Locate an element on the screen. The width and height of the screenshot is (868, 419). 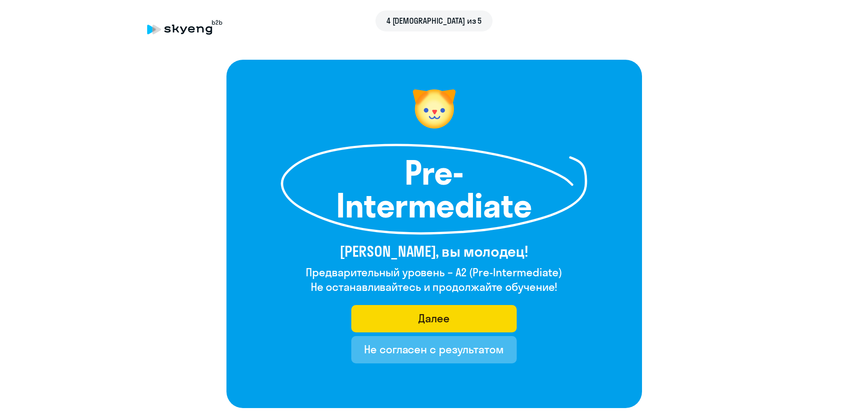
div: Далее is located at coordinates (434, 318).